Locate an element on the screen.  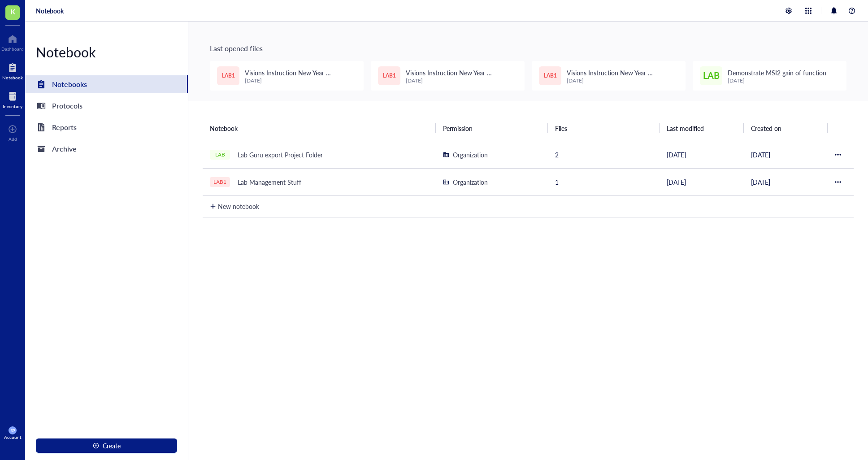
div: Archive is located at coordinates (64, 149).